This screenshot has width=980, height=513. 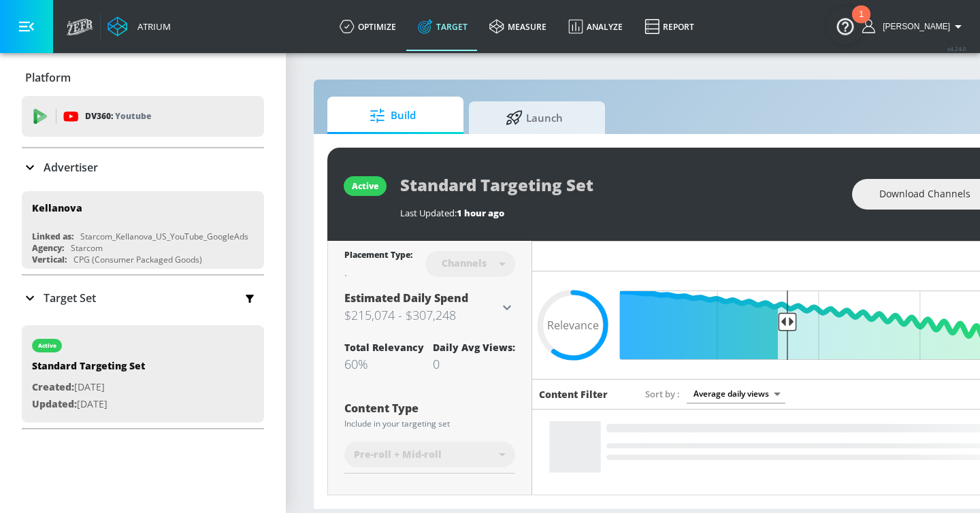 What do you see at coordinates (48, 248) in the screenshot?
I see `div: Agency:` at bounding box center [48, 248].